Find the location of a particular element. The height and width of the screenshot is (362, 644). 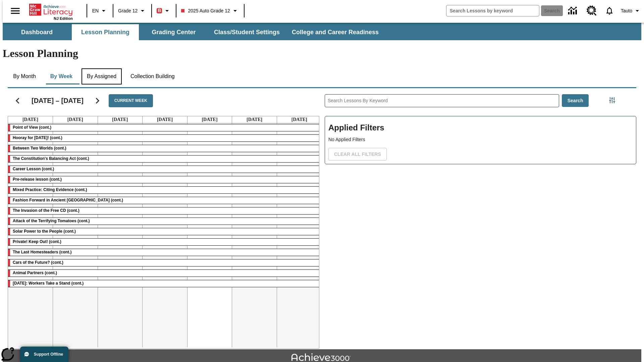

button: College and Career Readiness is located at coordinates (335, 32).